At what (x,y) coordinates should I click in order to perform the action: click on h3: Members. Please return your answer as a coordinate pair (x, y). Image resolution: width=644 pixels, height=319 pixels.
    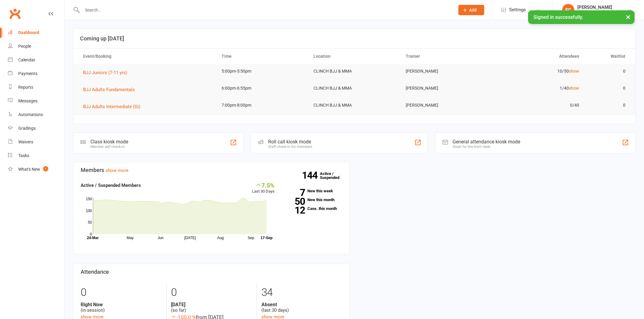
    Looking at the image, I should click on (211, 171).